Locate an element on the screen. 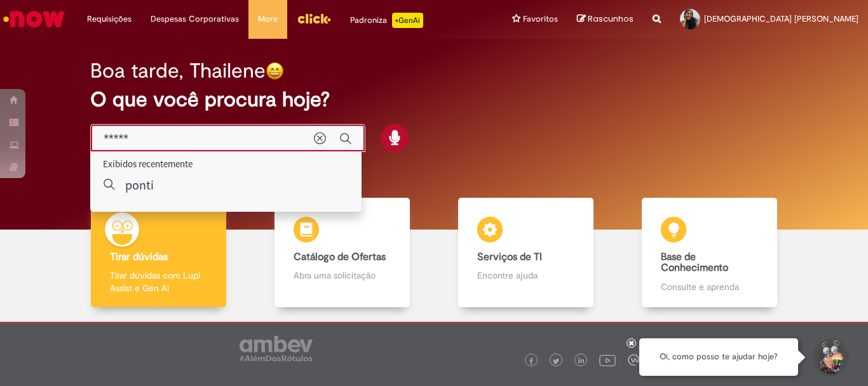 The image size is (868, 386). p: Encontre ajuda is located at coordinates (525, 275).